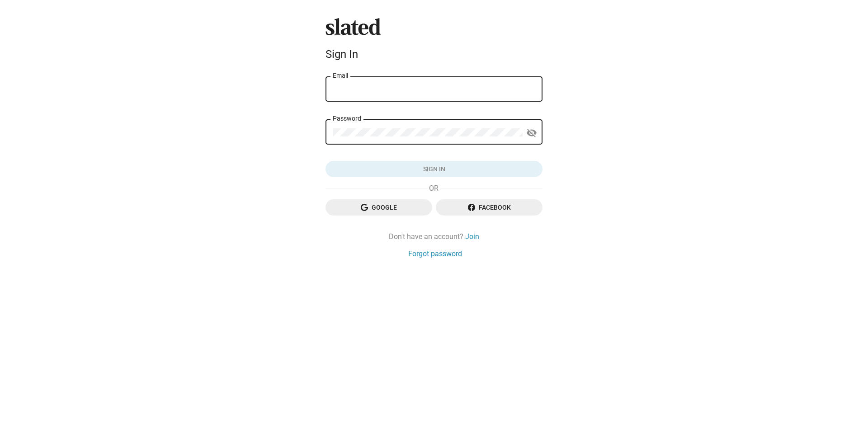 Image resolution: width=868 pixels, height=427 pixels. Describe the element at coordinates (379, 207) in the screenshot. I see `button: Google` at that location.